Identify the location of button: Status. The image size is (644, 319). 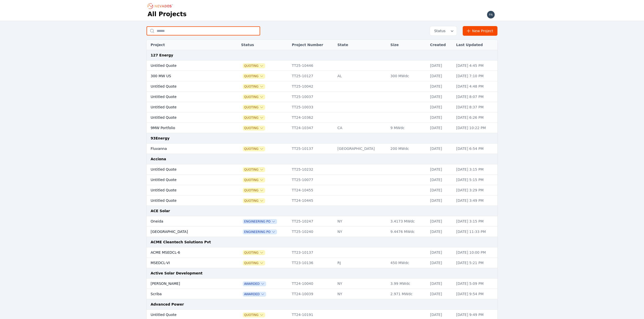
(443, 31).